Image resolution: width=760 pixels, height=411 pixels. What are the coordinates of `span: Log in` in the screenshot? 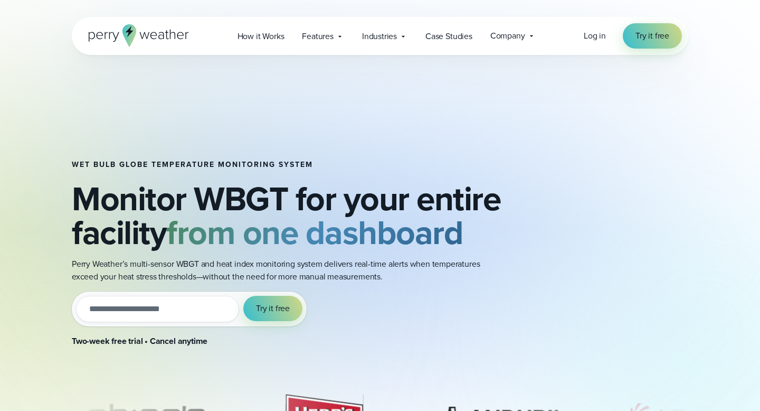 It's located at (595, 35).